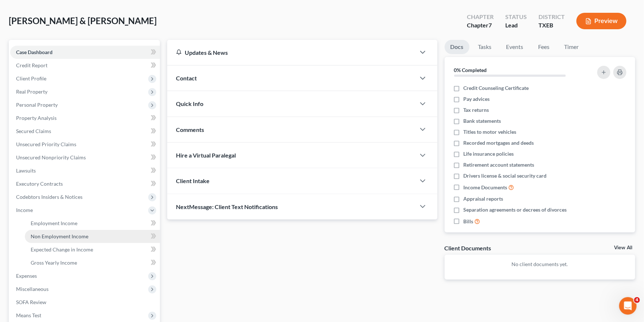 The width and height of the screenshot is (644, 322). What do you see at coordinates (93, 250) in the screenshot?
I see `a: Expected Change in Income` at bounding box center [93, 250].